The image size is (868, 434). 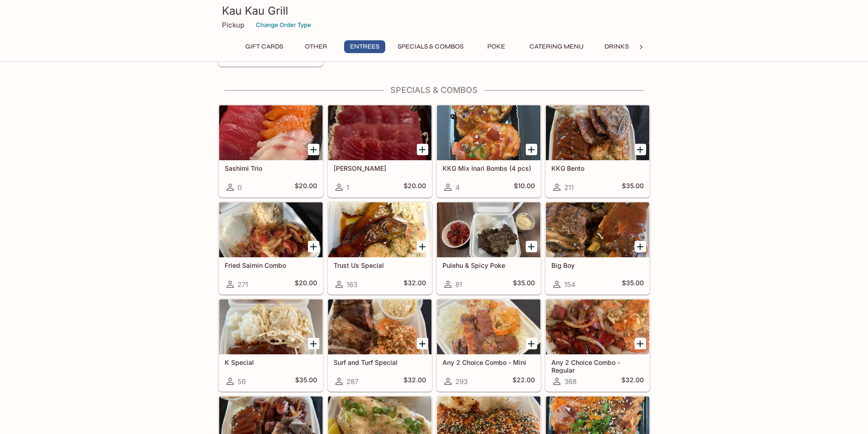 What do you see at coordinates (422, 246) in the screenshot?
I see `button: Add Trust Us Special` at bounding box center [422, 246].